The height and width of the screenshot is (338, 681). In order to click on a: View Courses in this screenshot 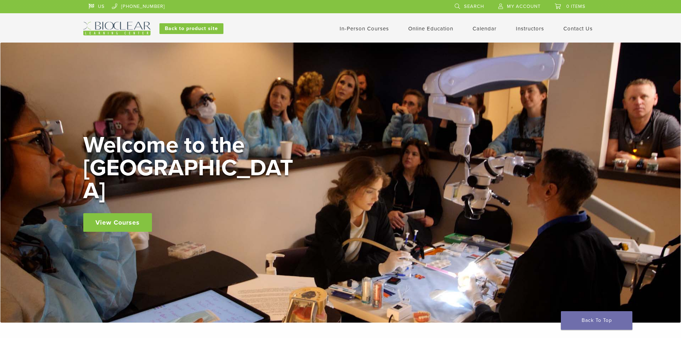, I will do `click(118, 222)`.